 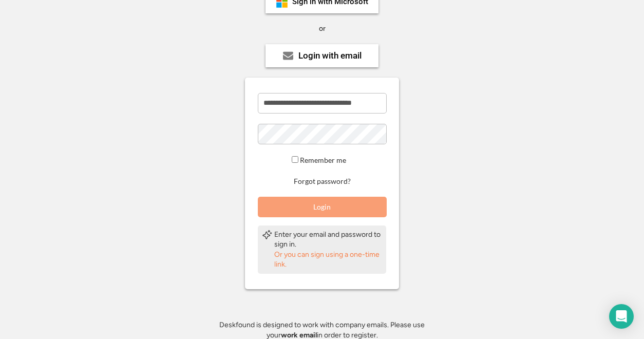 What do you see at coordinates (330, 56) in the screenshot?
I see `div: Login with email` at bounding box center [330, 56].